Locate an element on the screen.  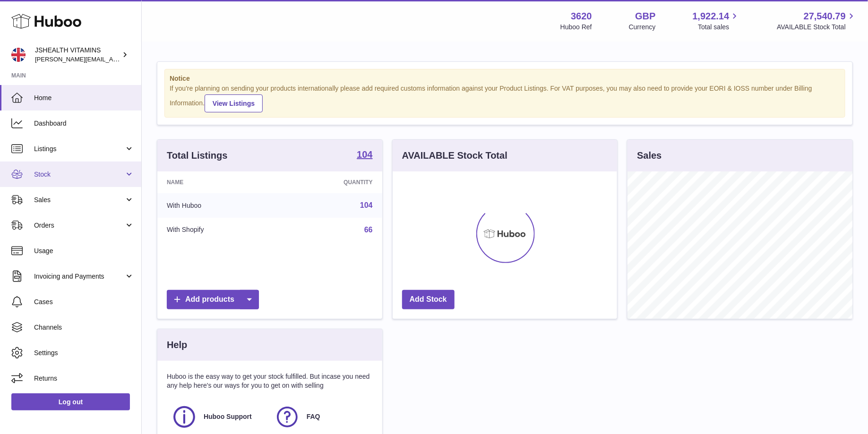
span: Dashboard is located at coordinates (84, 123).